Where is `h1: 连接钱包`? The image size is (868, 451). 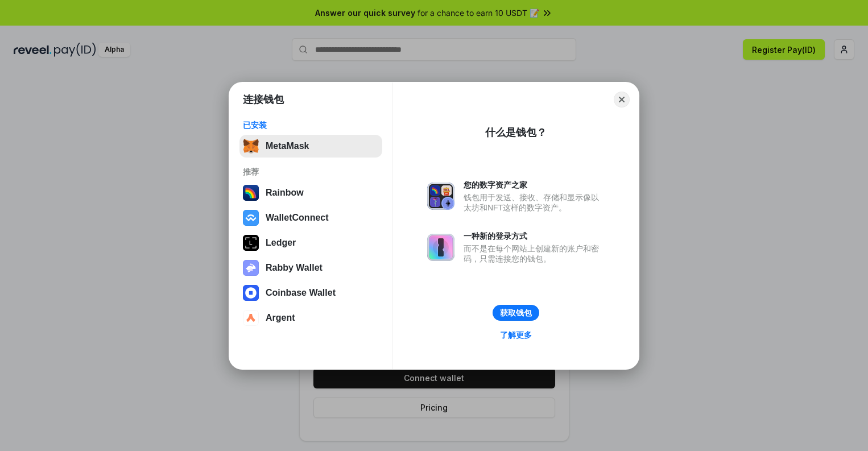
h1: 连接钱包 is located at coordinates (263, 100).